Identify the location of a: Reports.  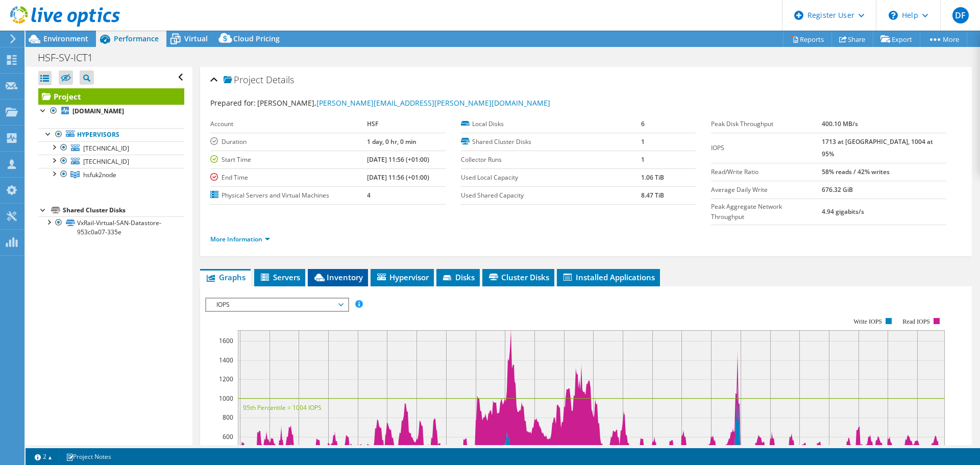
(808, 39).